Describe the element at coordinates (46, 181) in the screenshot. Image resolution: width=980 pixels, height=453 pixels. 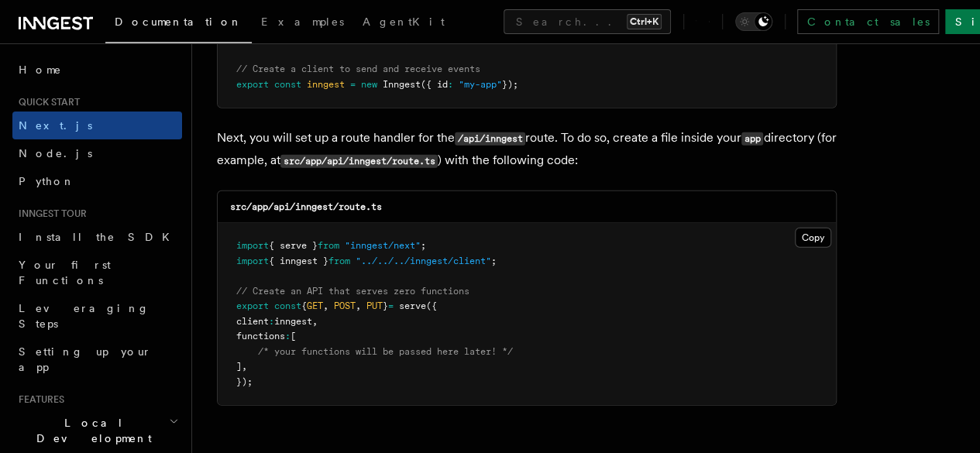
I see `span: Python` at that location.